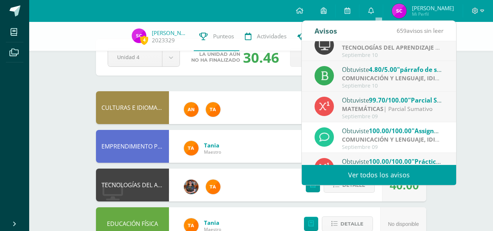  I want to click on div: TECNOLOGÍAS DEL APRENDIZAJE Y LA COMUNICACIÓN, so click(132, 185).